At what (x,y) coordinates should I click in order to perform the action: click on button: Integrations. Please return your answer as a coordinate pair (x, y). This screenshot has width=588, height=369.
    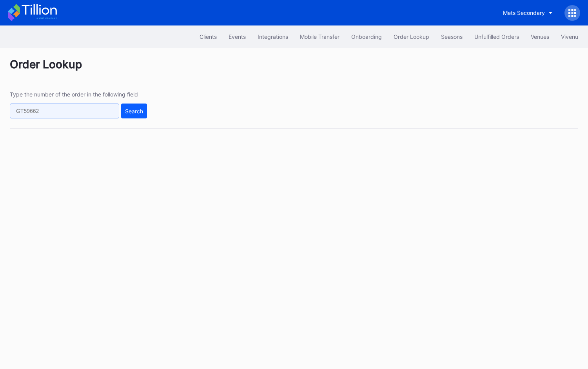
    Looking at the image, I should click on (273, 37).